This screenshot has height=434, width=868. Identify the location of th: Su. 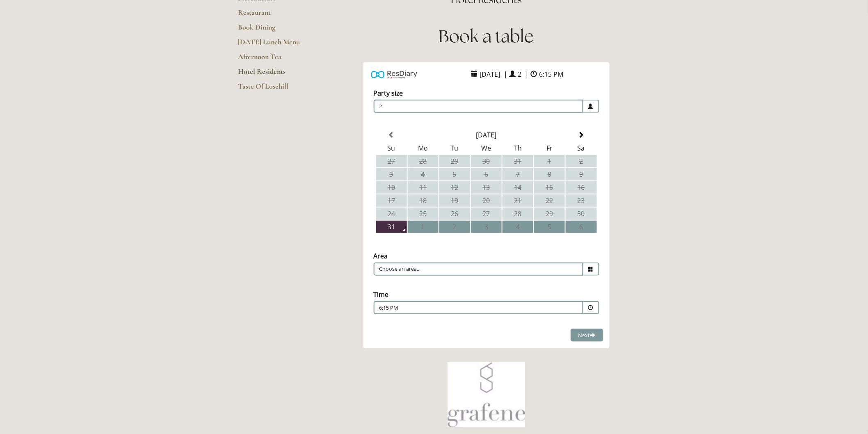
(391, 148).